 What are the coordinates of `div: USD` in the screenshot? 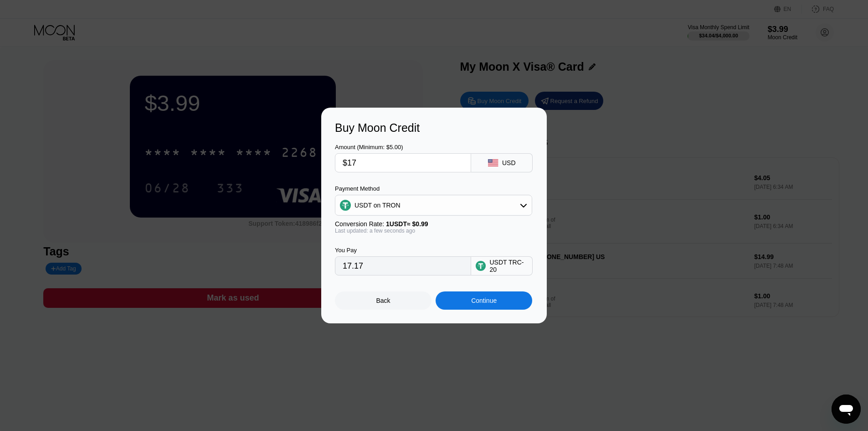 It's located at (509, 163).